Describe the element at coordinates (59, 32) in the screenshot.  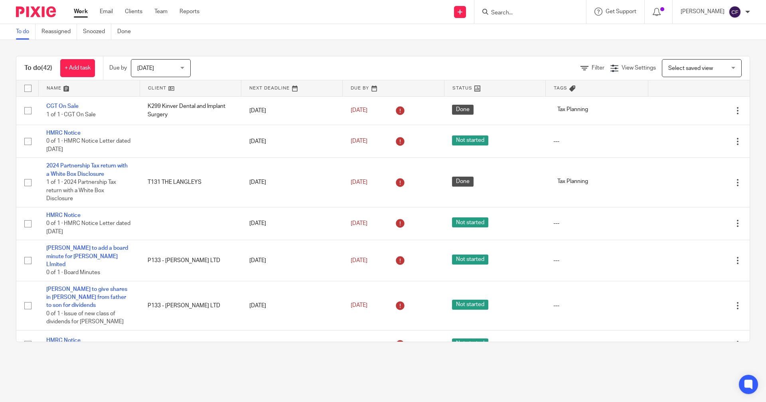
I see `a: Reassigned` at that location.